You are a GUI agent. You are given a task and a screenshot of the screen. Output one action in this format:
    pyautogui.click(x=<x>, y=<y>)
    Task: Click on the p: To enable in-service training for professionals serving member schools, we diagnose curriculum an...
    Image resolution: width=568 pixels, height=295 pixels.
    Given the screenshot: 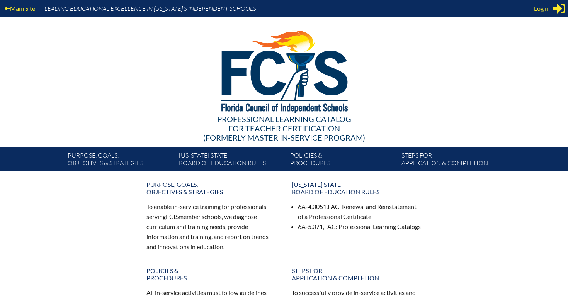 What is the action you would take?
    pyautogui.click(x=211, y=226)
    